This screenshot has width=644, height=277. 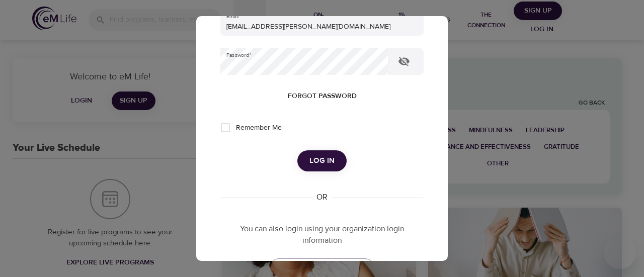 I want to click on span: Remember Me, so click(x=259, y=127).